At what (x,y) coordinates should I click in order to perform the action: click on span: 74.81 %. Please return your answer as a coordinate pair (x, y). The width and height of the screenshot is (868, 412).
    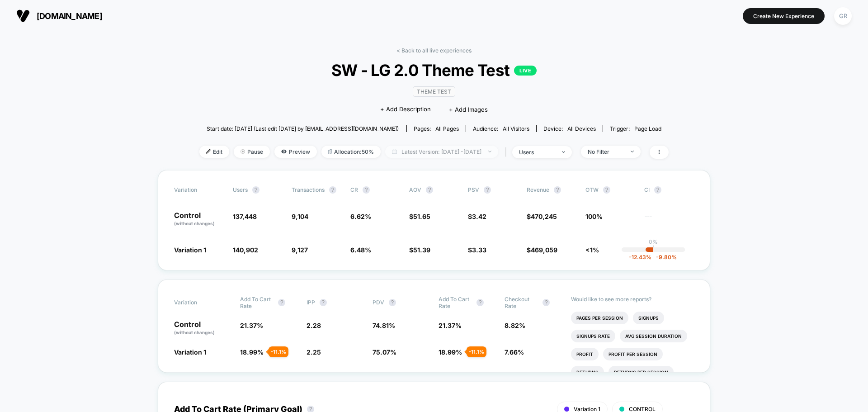
    Looking at the image, I should click on (384, 325).